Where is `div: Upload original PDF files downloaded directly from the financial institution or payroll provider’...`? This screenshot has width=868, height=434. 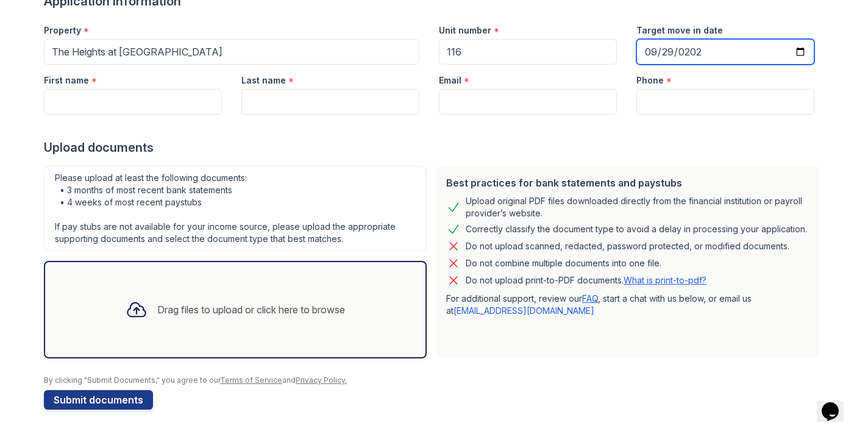
div: Upload original PDF files downloaded directly from the financial institution or payroll provider’... is located at coordinates (638, 208).